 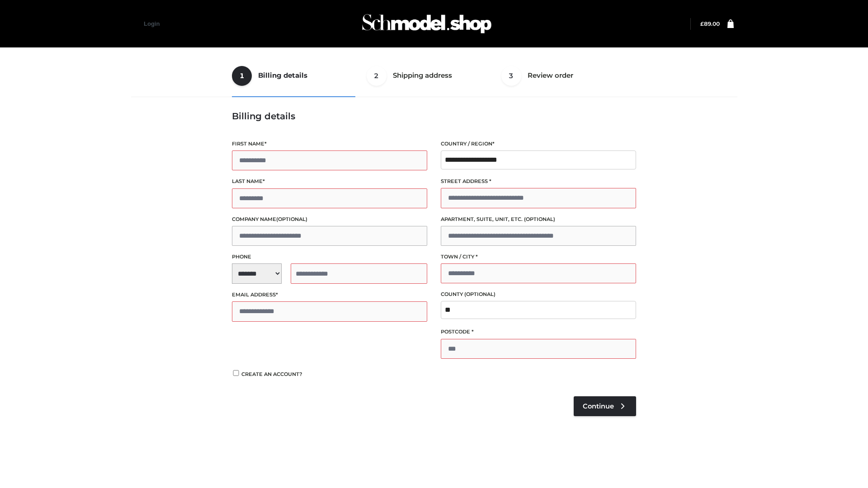 I want to click on a: Schmodel Admin 964, so click(x=427, y=23).